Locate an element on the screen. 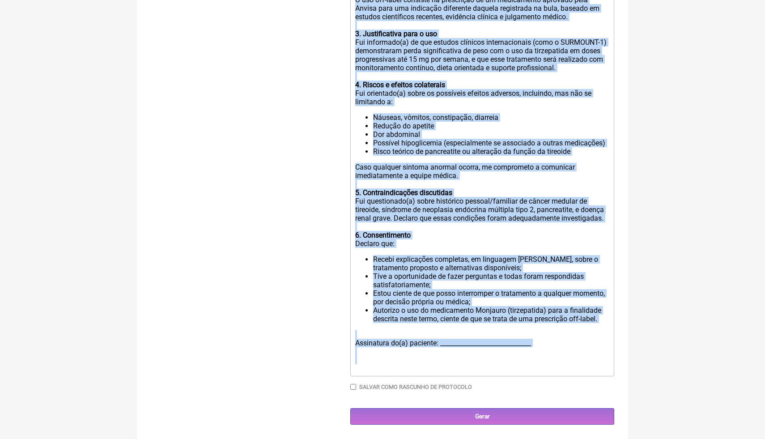 Image resolution: width=765 pixels, height=439 pixels. li: Estou ciente de que posso interromper o tratamento a qualquer momento, por decisão própria ou méd... is located at coordinates (491, 298).